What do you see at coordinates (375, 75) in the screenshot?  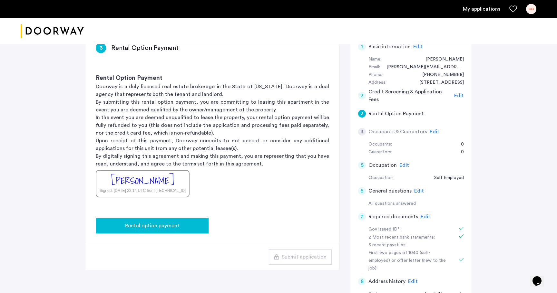 I see `div: Phone:` at bounding box center [375, 75].